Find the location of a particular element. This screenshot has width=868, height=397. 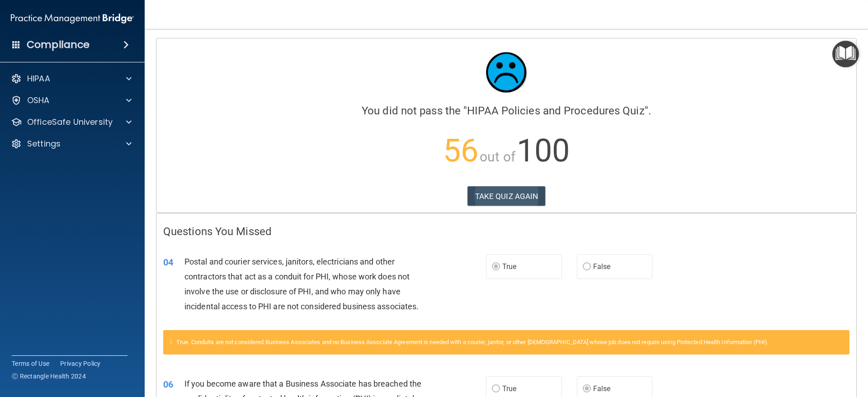

button: TAKE QUIZ AGAIN is located at coordinates (506, 196).